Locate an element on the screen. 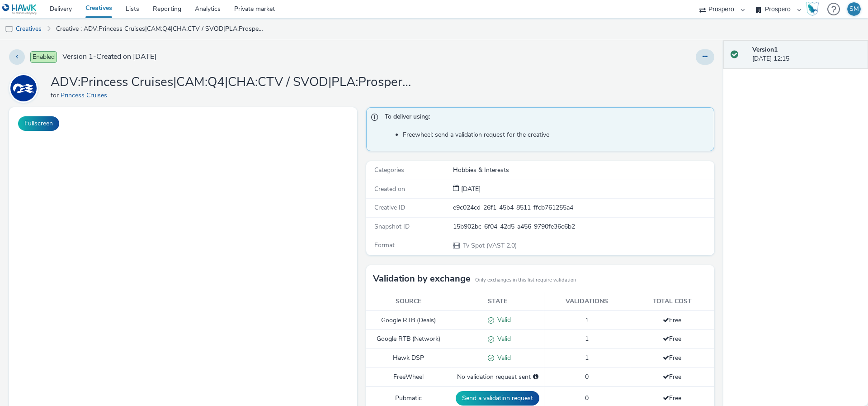 The height and width of the screenshot is (406, 868). span: Snapshot ID is located at coordinates (392, 226).